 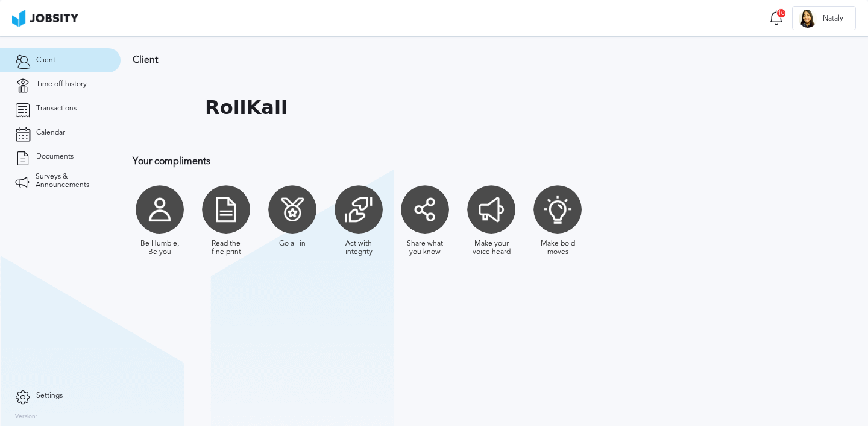 What do you see at coordinates (56, 109) in the screenshot?
I see `span: Transactions` at bounding box center [56, 109].